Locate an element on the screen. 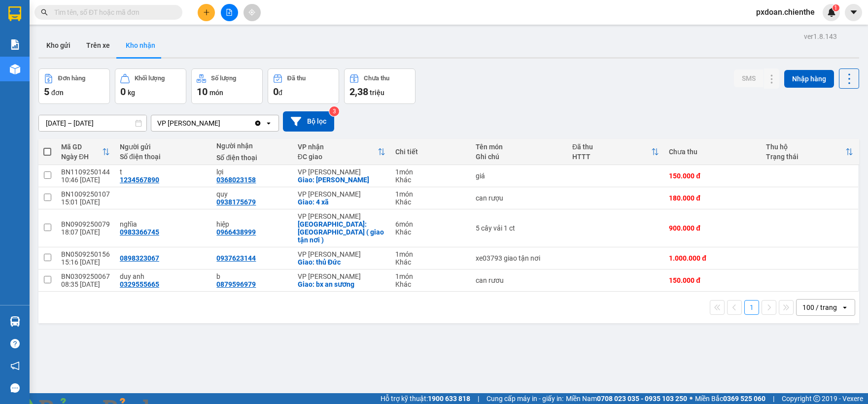 This screenshot has height=404, width=868. div: ĐC giao is located at coordinates (338, 157).